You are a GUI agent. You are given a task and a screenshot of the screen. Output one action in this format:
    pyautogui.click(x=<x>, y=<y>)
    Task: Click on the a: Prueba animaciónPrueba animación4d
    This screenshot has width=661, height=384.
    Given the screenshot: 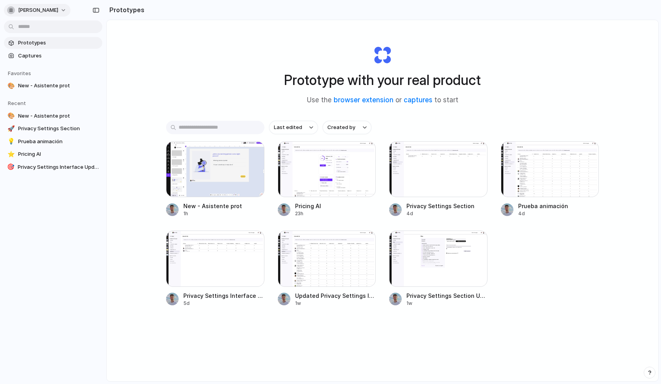 What is the action you would take?
    pyautogui.click(x=550, y=179)
    